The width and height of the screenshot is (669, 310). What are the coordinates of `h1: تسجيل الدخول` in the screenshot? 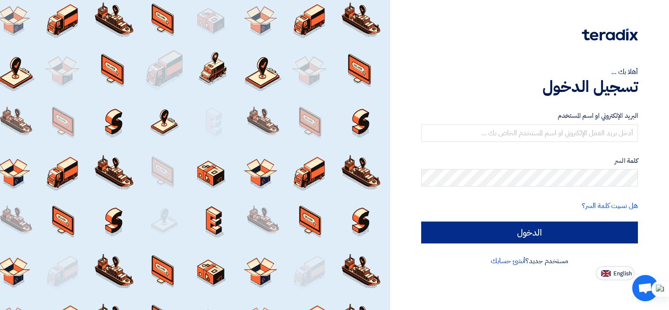 It's located at (529, 87).